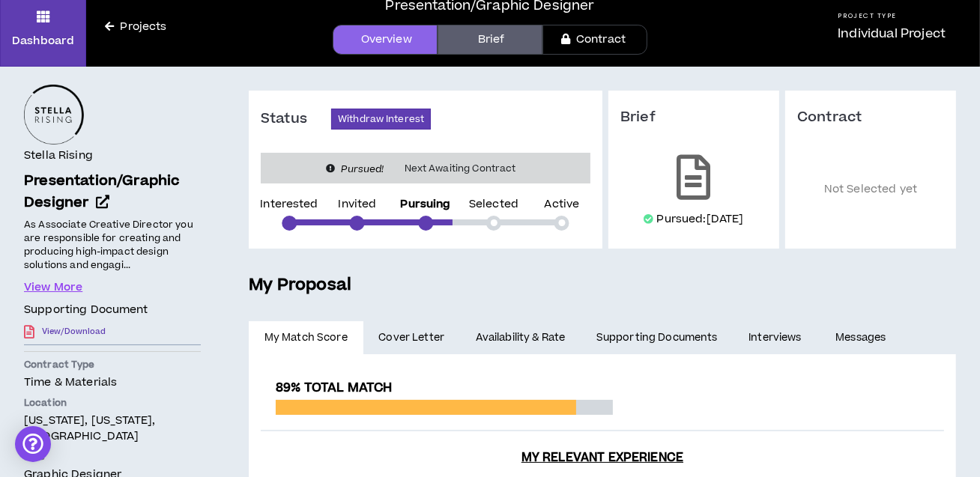 This screenshot has height=477, width=980. Describe the element at coordinates (520, 338) in the screenshot. I see `a: Availability & Rate` at that location.